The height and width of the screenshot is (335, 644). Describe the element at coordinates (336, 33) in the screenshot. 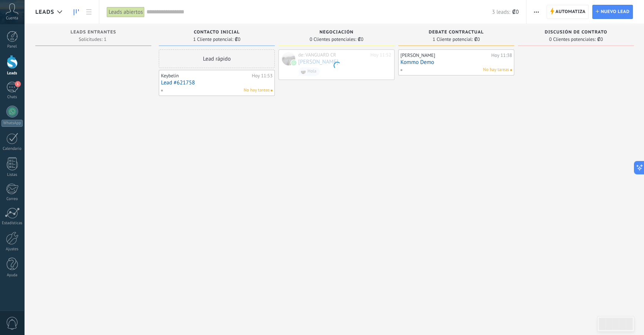

I see `div: Negociación` at that location.